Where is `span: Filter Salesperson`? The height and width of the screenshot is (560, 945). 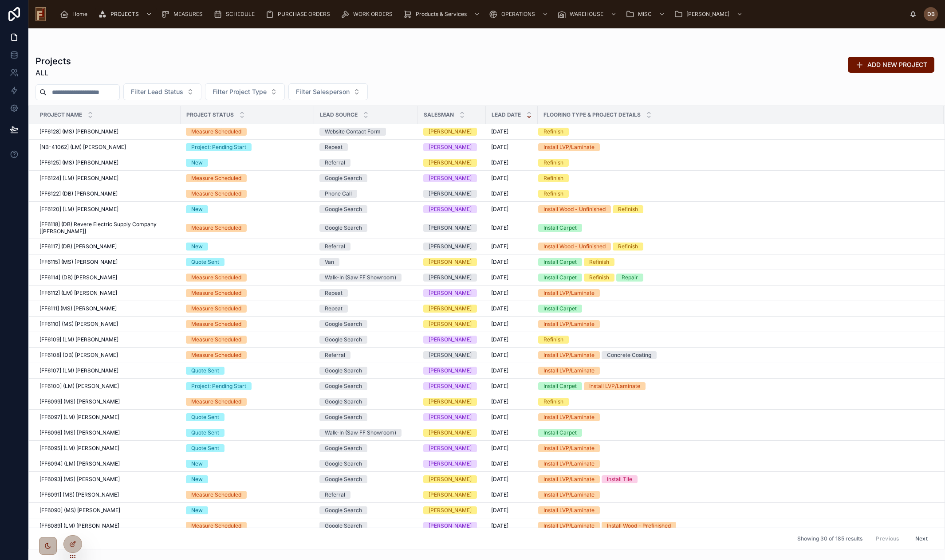
span: Filter Salesperson is located at coordinates (323, 92).